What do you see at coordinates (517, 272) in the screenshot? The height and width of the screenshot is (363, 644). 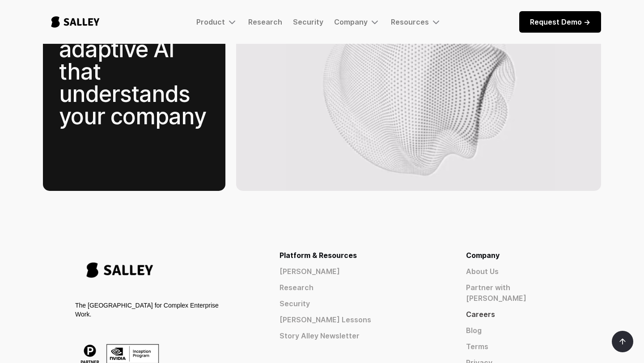 I see `a: About Us` at bounding box center [517, 272].